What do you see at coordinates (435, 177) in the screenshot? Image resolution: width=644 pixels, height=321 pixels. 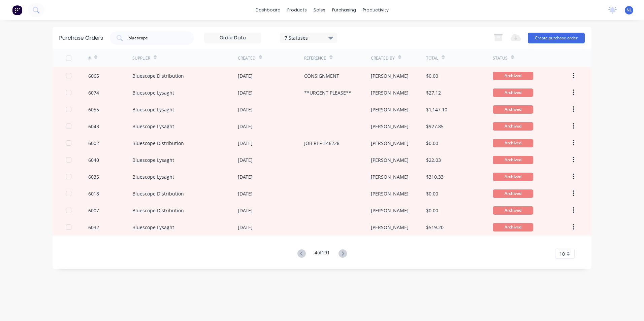 I see `div: $310.33` at bounding box center [435, 177].